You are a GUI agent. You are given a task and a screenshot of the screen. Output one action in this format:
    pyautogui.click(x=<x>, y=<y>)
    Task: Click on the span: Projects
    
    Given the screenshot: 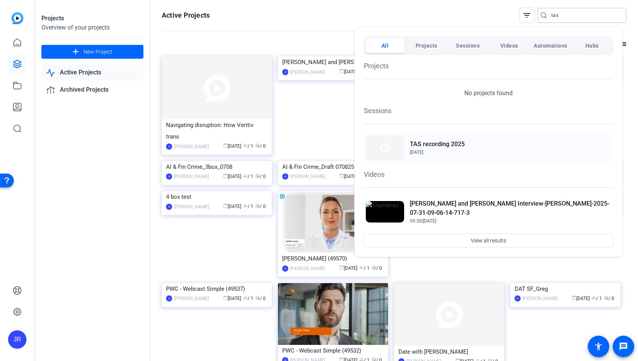 What is the action you would take?
    pyautogui.click(x=426, y=46)
    